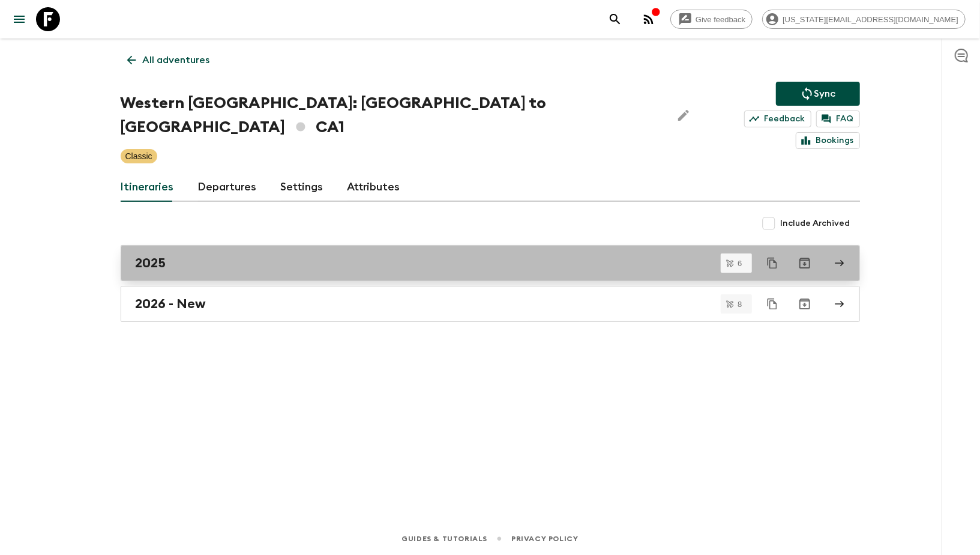  What do you see at coordinates (739, 263) in the screenshot?
I see `span: 6` at bounding box center [739, 263].